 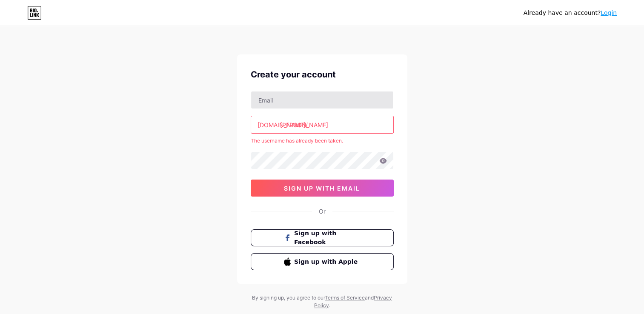 What do you see at coordinates (345, 298) in the screenshot?
I see `a: Terms of Service` at bounding box center [345, 298].